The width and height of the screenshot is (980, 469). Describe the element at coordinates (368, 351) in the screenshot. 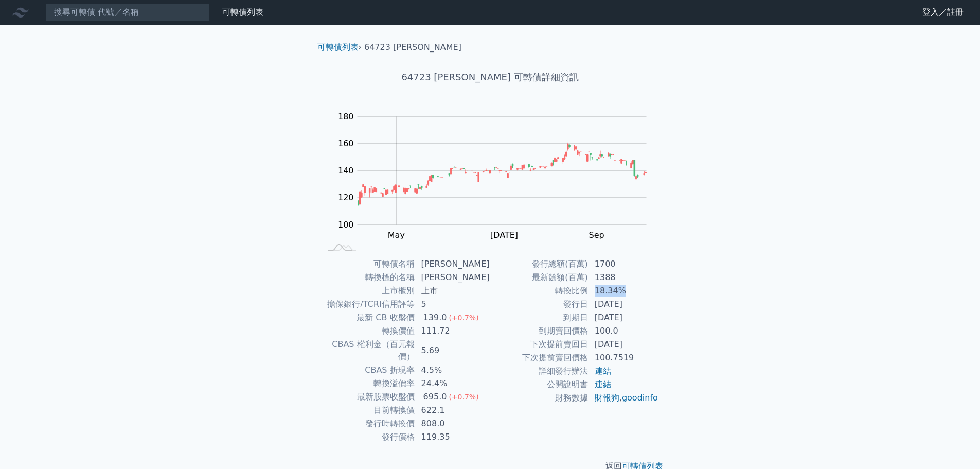

I see `td: CBAS 權利金（百元報價）` at that location.